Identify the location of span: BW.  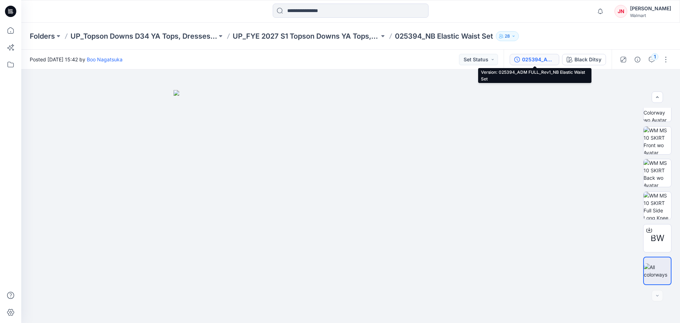
(658, 238).